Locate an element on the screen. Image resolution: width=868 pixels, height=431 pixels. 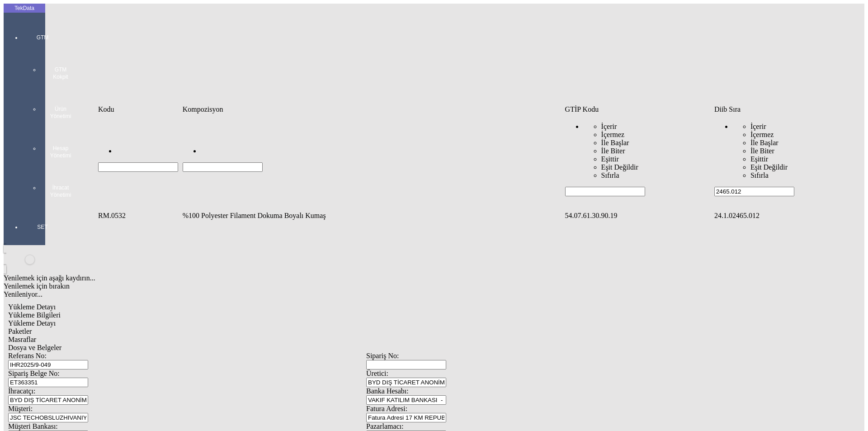
td: Sütun Kompozisyon is located at coordinates (373, 110).